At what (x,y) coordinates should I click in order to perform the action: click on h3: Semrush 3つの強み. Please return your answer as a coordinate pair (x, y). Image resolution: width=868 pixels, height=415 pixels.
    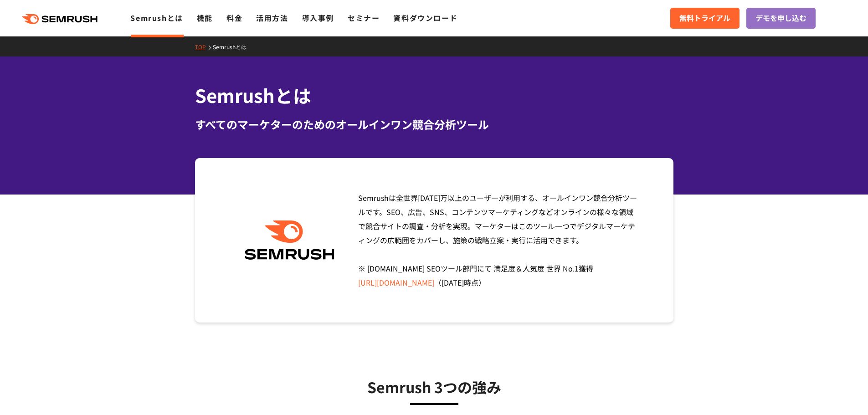
    Looking at the image, I should click on (434, 387).